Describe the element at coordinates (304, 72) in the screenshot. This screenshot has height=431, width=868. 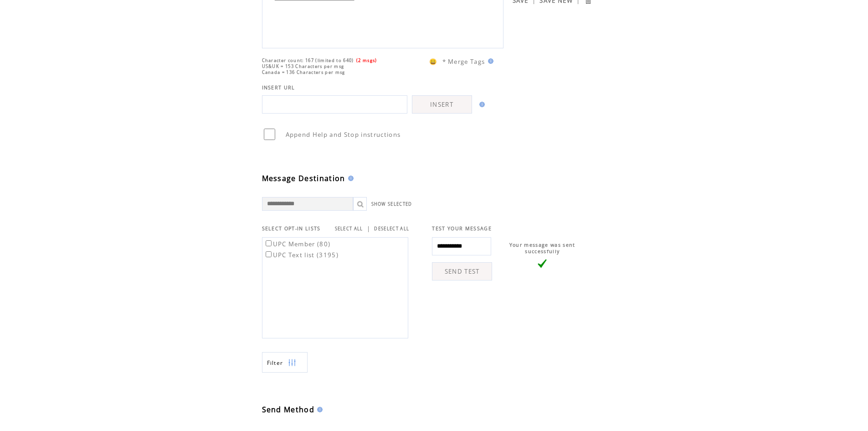
I see `span: Canada = 136 Characters per msg` at that location.